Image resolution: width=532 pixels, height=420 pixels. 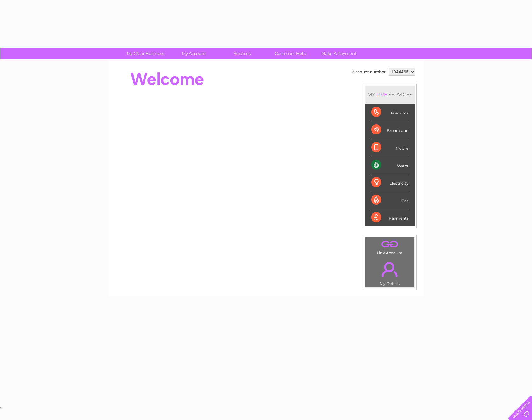 What do you see at coordinates (339, 54) in the screenshot?
I see `a: Make A Payment` at bounding box center [339, 54].